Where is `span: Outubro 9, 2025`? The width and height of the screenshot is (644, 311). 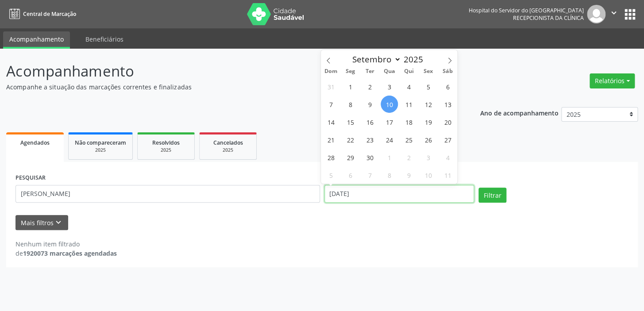 span: Outubro 9, 2025 is located at coordinates (408, 175).